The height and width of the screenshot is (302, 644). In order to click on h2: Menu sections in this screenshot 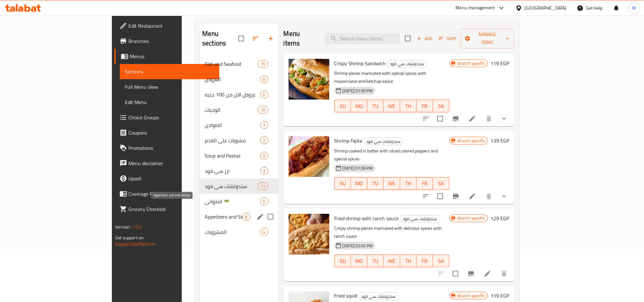, I will do `click(220, 38)`.